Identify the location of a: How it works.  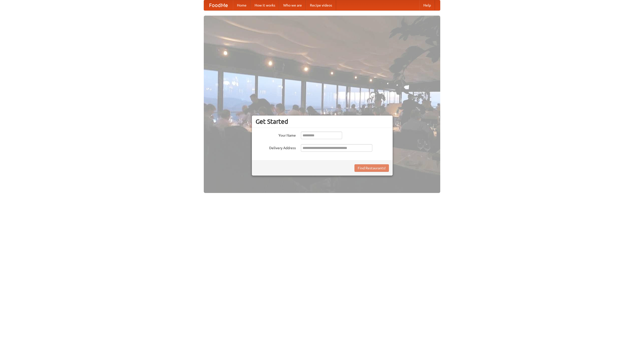
(265, 6).